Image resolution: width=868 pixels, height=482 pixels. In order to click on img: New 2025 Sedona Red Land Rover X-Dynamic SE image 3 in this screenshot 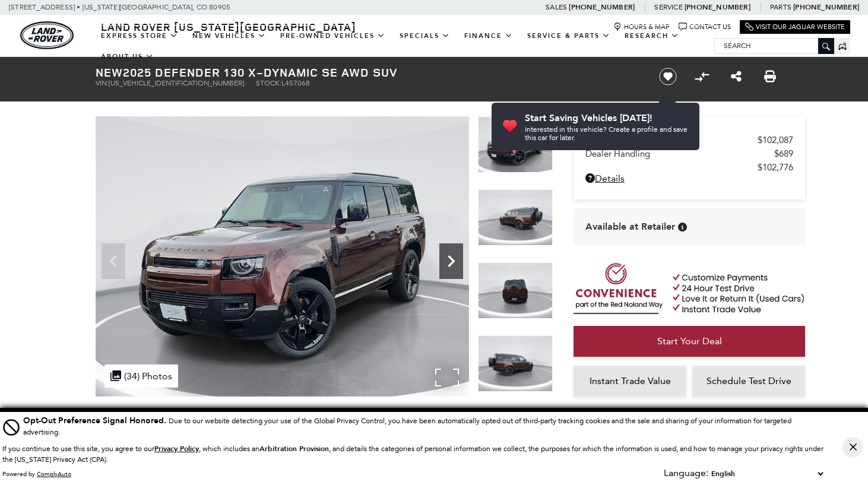, I will do `click(515, 291)`.